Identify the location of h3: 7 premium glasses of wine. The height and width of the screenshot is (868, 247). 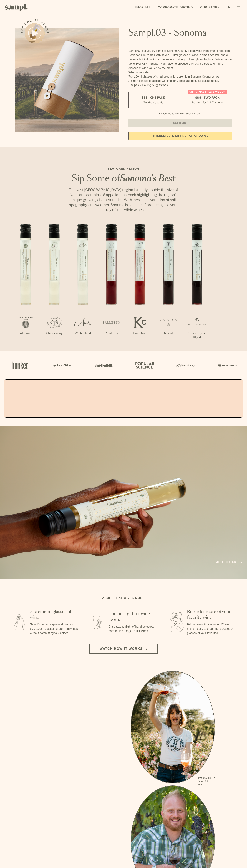
(54, 614).